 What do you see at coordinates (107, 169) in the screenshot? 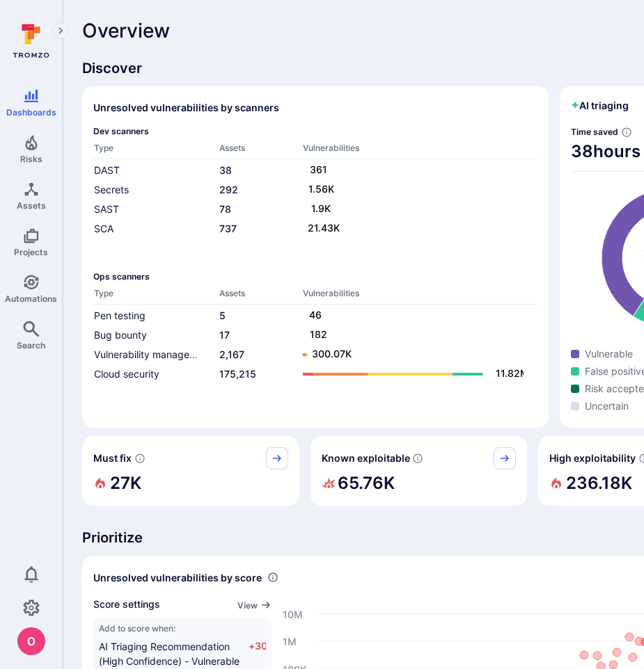
I see `a: DAST` at bounding box center [107, 169].